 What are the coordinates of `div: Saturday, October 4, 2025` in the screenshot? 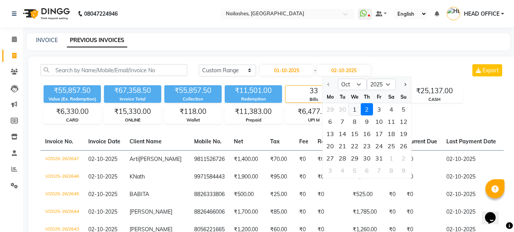 It's located at (391, 109).